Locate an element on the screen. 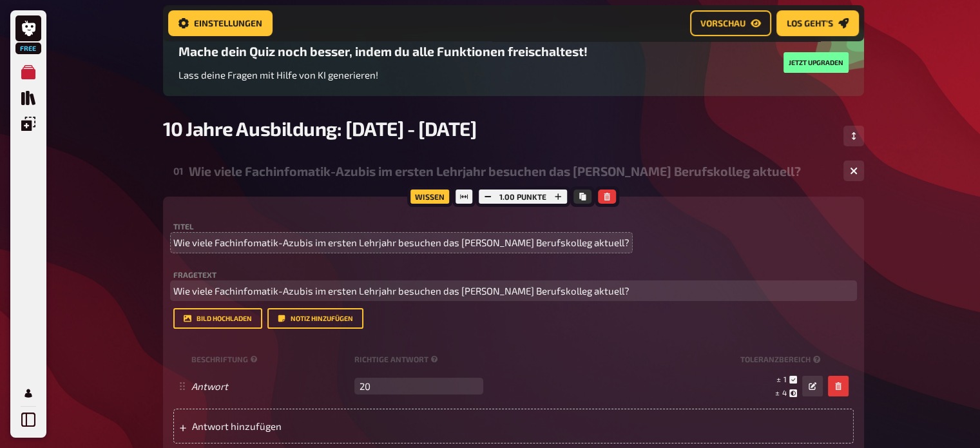 This screenshot has height=448, width=980. span: 4 is located at coordinates (784, 393).